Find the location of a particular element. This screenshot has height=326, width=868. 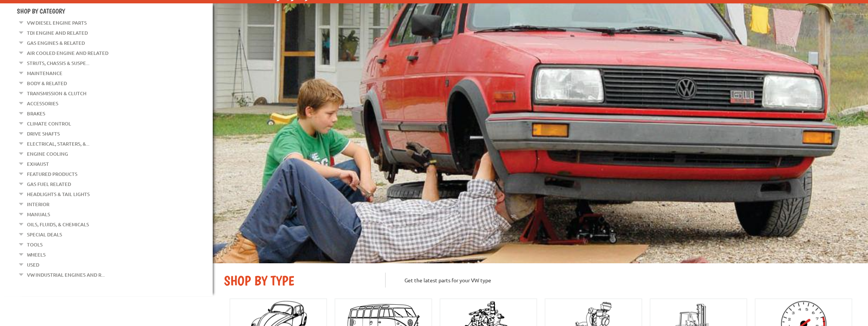

a: Gas Engines & Related is located at coordinates (56, 43).